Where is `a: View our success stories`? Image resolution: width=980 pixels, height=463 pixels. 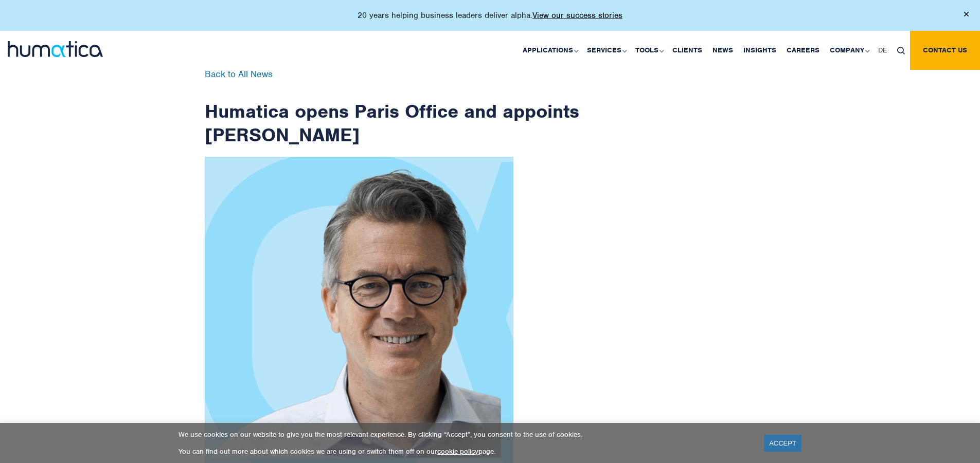
a: View our success stories is located at coordinates (577, 15).